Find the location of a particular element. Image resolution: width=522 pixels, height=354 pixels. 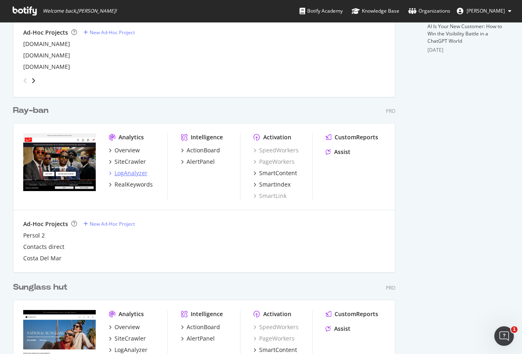

span: 1 is located at coordinates (514, 329).